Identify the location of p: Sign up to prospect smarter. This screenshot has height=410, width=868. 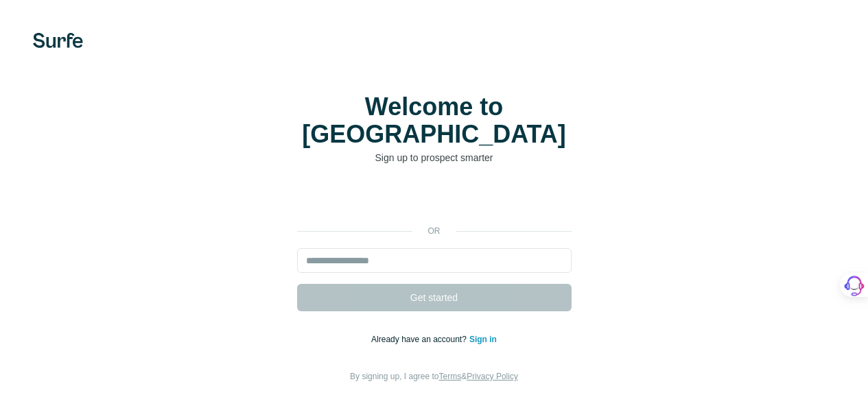
(434, 158).